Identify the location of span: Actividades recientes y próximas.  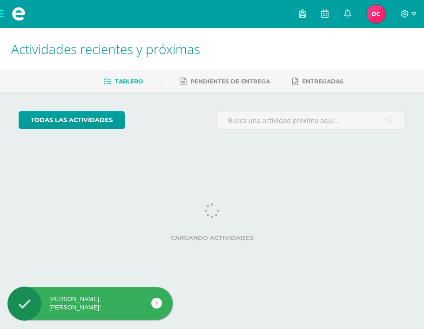
(106, 49).